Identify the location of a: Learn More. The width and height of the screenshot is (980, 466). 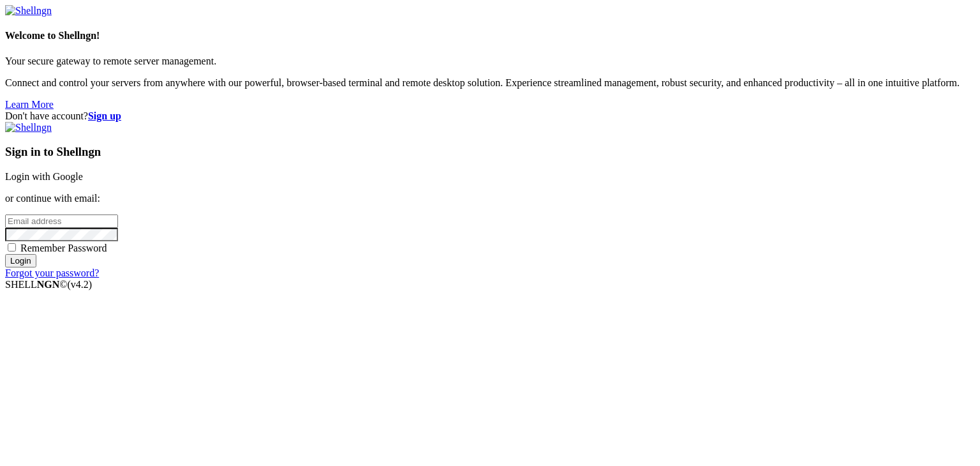
(29, 104).